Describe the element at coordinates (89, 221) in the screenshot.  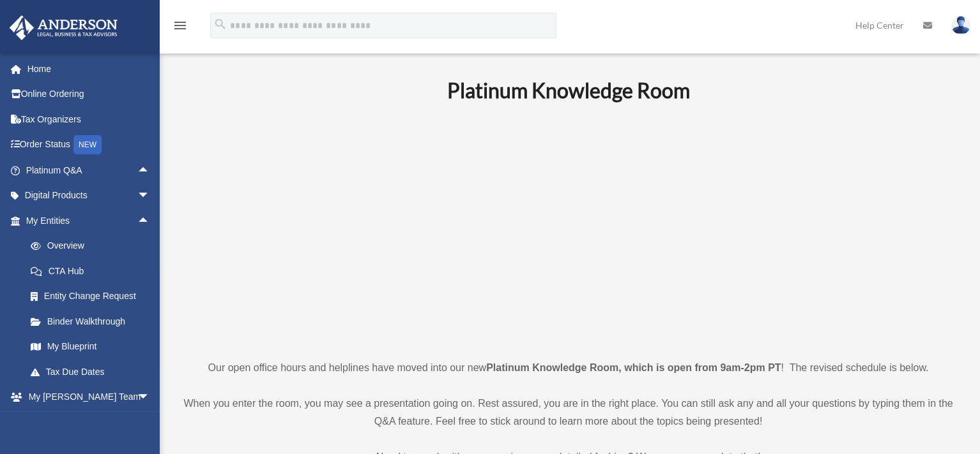
I see `a: My Entitiesarrow_drop_up` at that location.